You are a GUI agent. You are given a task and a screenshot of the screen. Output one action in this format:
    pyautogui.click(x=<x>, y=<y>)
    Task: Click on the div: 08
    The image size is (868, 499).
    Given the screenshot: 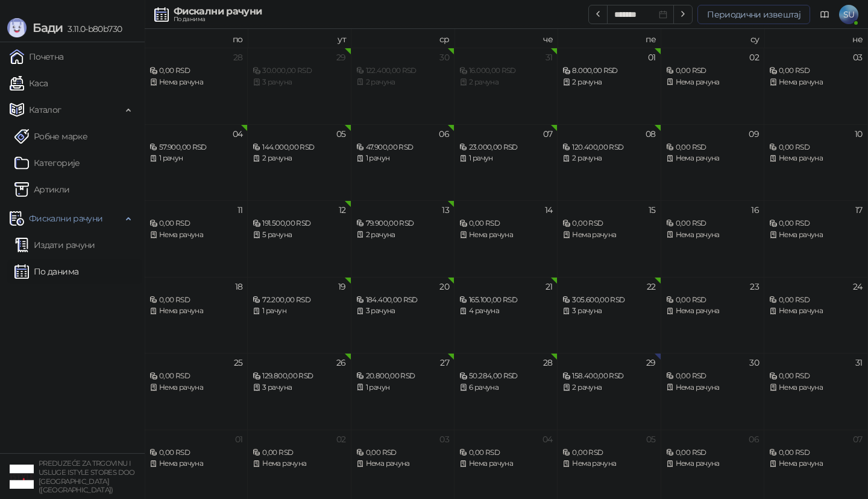 What is the action you would take?
    pyautogui.click(x=650, y=134)
    